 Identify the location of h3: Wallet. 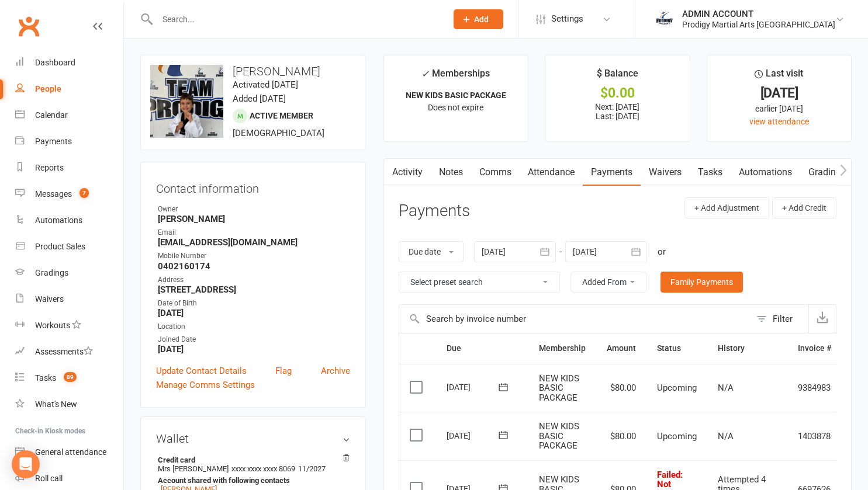
(253, 439).